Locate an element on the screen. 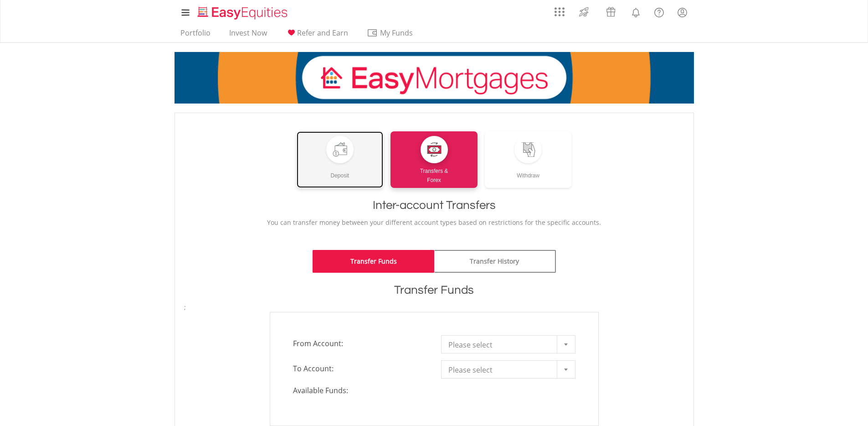 Image resolution: width=868 pixels, height=426 pixels. a: Home page is located at coordinates (242, 11).